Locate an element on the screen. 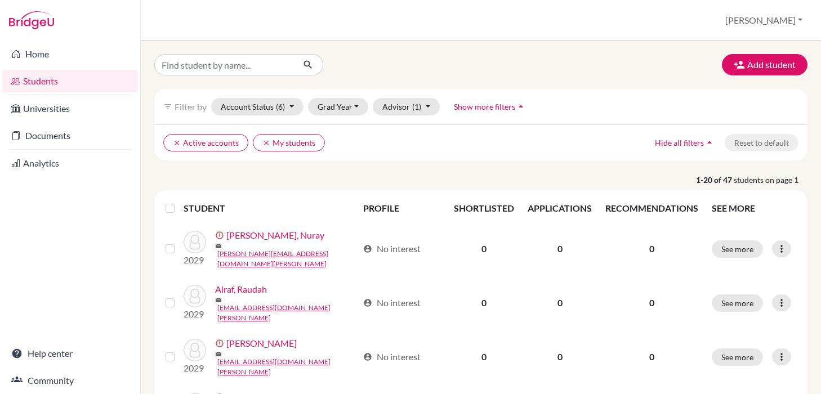 This screenshot has height=394, width=821. button: clearMy students is located at coordinates (289, 143).